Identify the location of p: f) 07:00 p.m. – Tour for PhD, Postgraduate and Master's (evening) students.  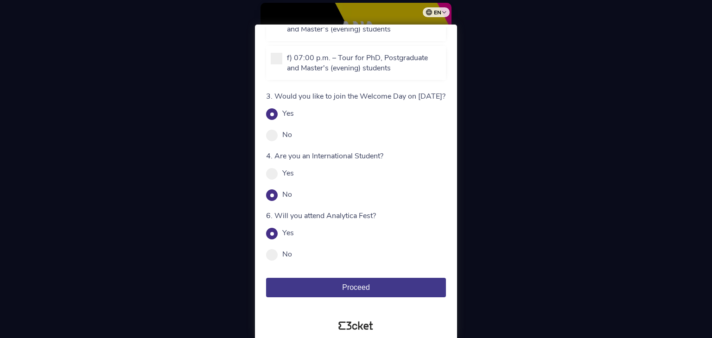
(364, 63).